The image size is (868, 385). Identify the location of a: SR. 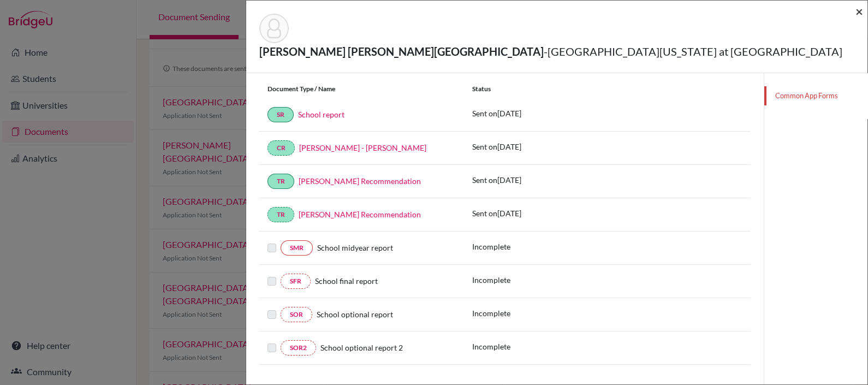
(281, 115).